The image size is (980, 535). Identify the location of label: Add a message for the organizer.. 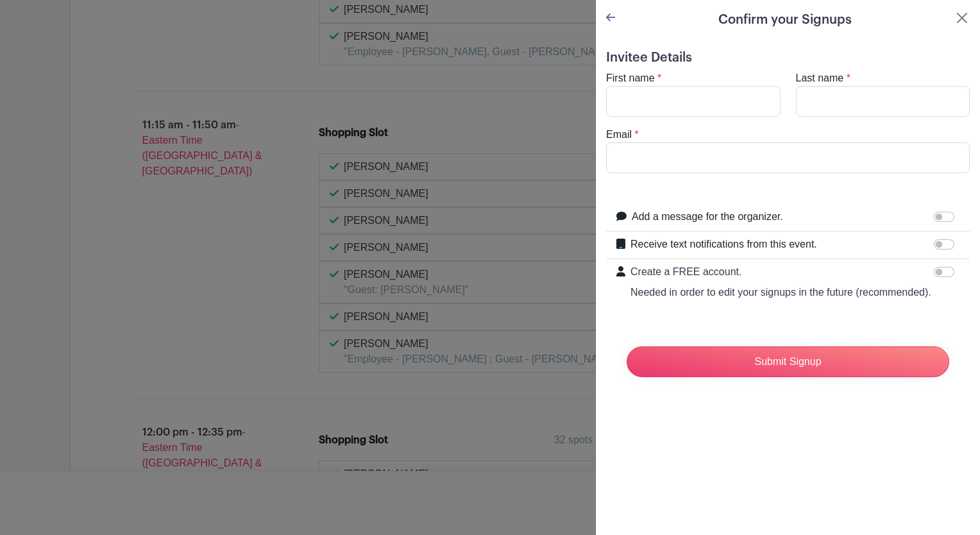
(708, 217).